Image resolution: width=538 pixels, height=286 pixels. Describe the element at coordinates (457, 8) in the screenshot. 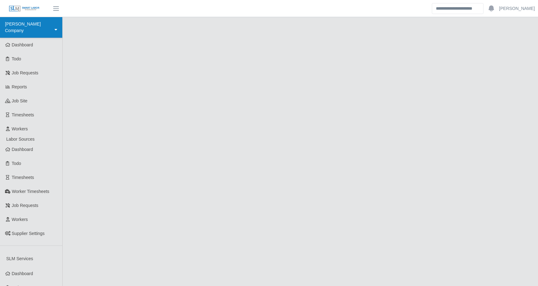

I see `input: Search` at that location.